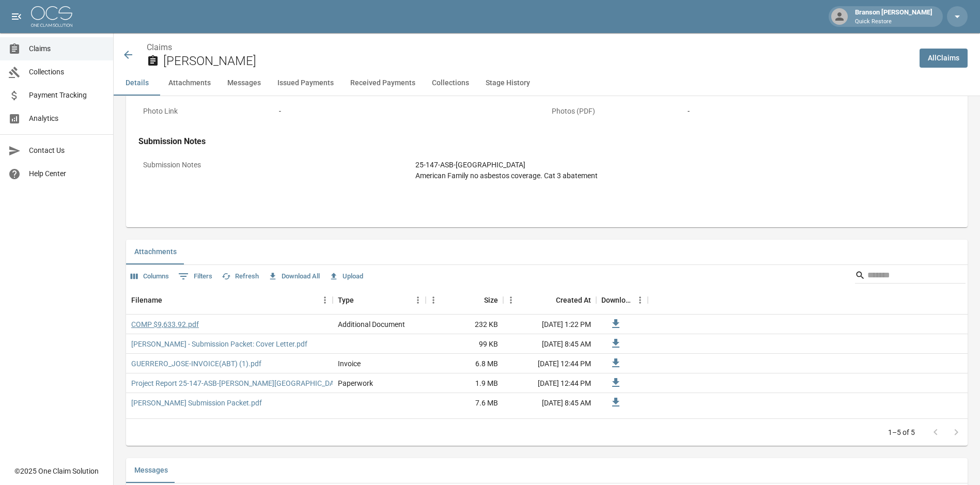  What do you see at coordinates (159, 47) in the screenshot?
I see `a: Claims` at bounding box center [159, 47].